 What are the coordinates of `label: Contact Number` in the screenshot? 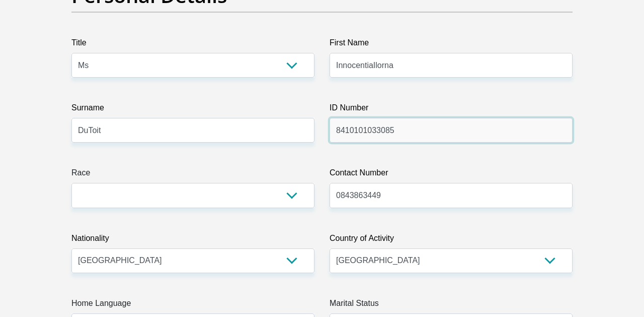 It's located at (451, 175).